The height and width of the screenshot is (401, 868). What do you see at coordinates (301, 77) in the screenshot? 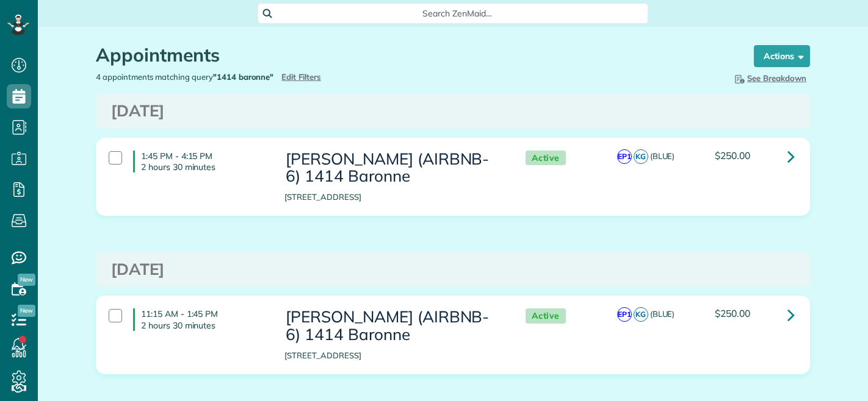
I see `a: Edit Filters` at bounding box center [301, 77].